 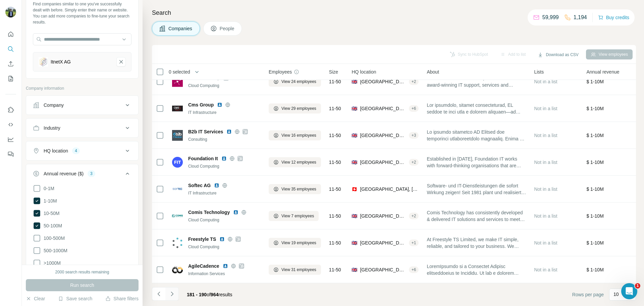 I want to click on img: Logo of B2b IT Services, so click(x=177, y=136).